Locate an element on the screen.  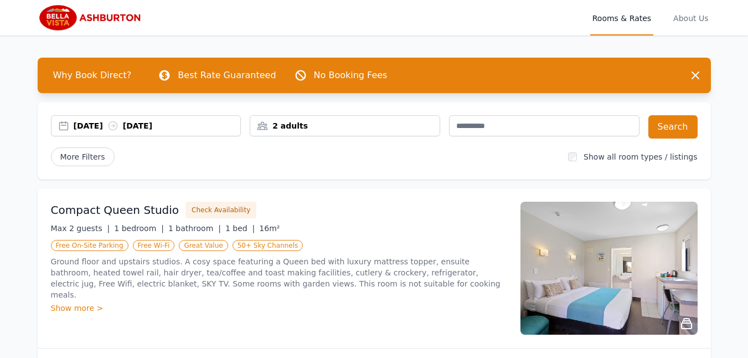
span: 1 bathroom | is located at coordinates (194, 228).